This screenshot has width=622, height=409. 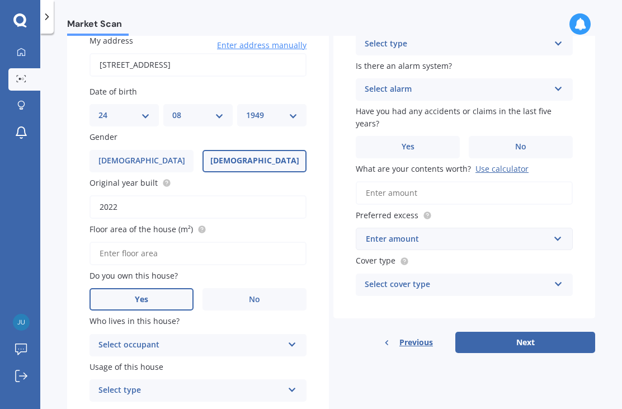 I want to click on div: Select occupant, so click(x=191, y=345).